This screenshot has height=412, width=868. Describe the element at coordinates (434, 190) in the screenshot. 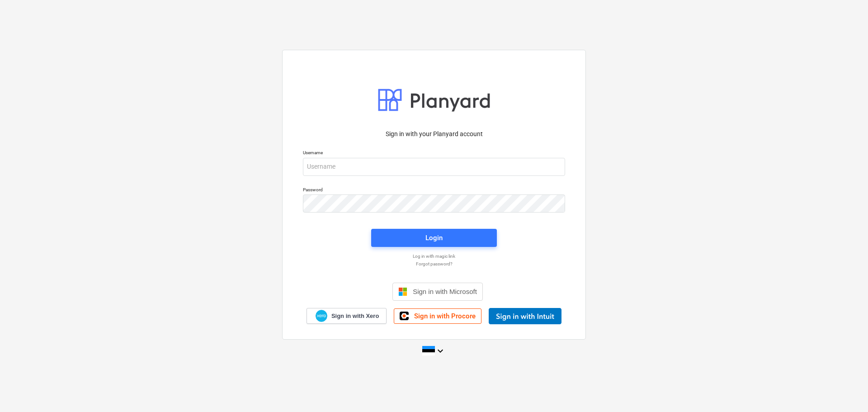

I see `p: Password` at that location.